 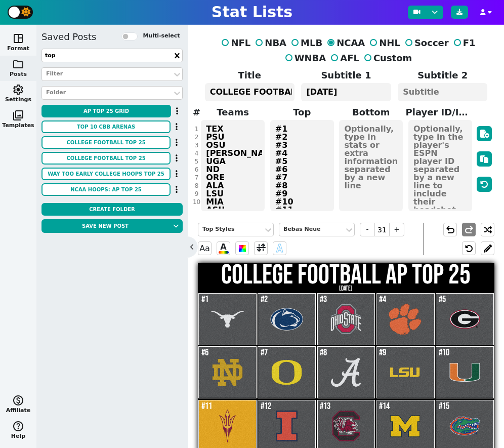 What do you see at coordinates (225, 42) in the screenshot?
I see `input: NFL` at bounding box center [225, 42].